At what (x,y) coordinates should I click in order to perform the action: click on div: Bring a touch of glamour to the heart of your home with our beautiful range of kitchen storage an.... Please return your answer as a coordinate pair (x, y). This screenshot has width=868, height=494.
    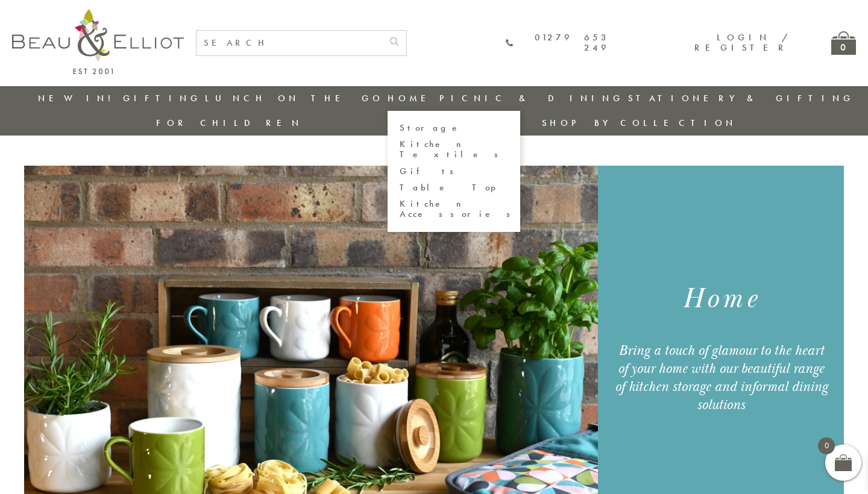
    Looking at the image, I should click on (720, 378).